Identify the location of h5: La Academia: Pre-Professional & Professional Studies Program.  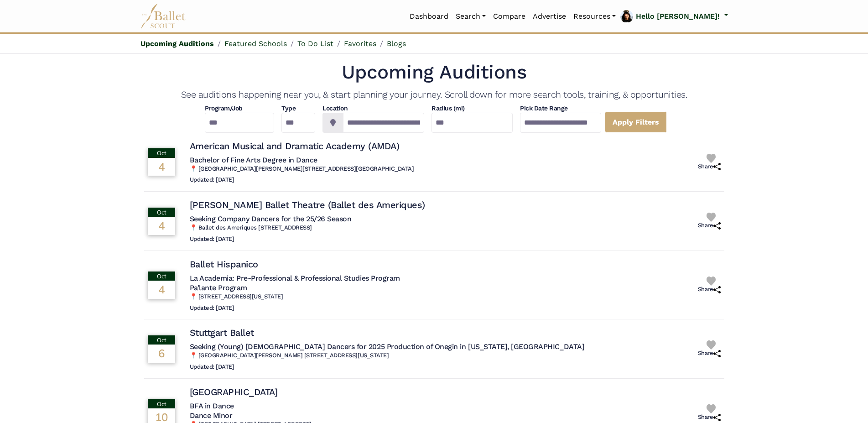
(294, 278).